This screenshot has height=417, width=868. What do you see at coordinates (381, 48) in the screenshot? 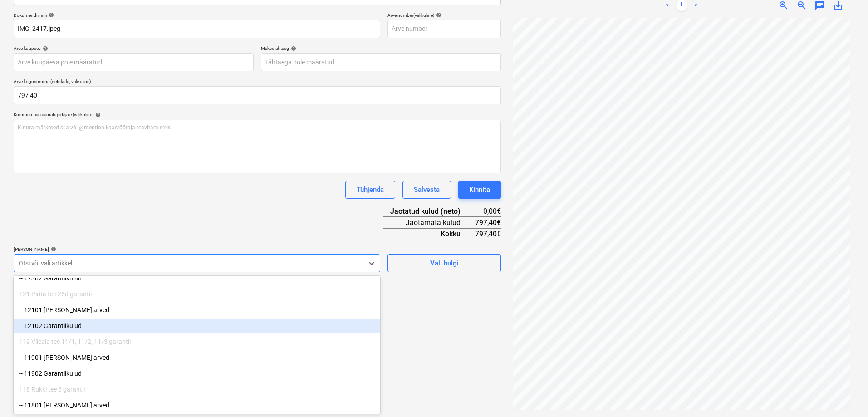
I see `div: Maksetähtaeg` at bounding box center [381, 48].